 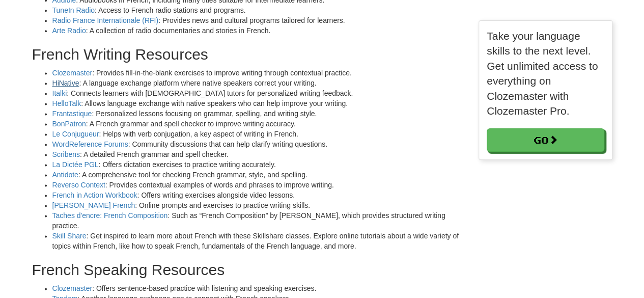 I want to click on a: Arte Radio, so click(x=69, y=31).